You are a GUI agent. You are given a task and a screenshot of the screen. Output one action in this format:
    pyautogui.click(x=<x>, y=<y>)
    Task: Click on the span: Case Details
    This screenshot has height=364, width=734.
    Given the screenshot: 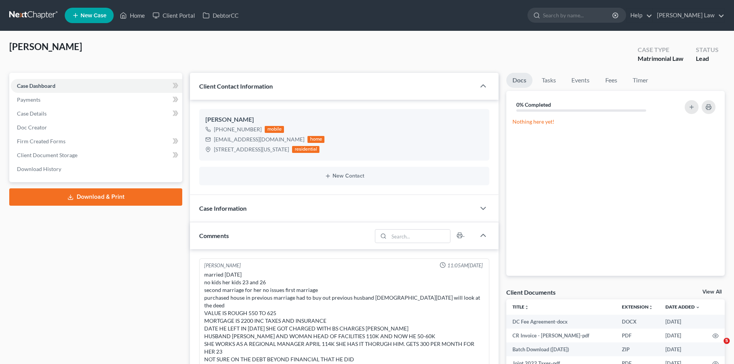 What is the action you would take?
    pyautogui.click(x=32, y=113)
    